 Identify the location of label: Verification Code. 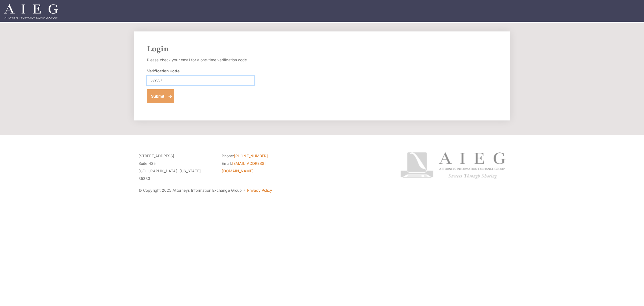
(163, 71).